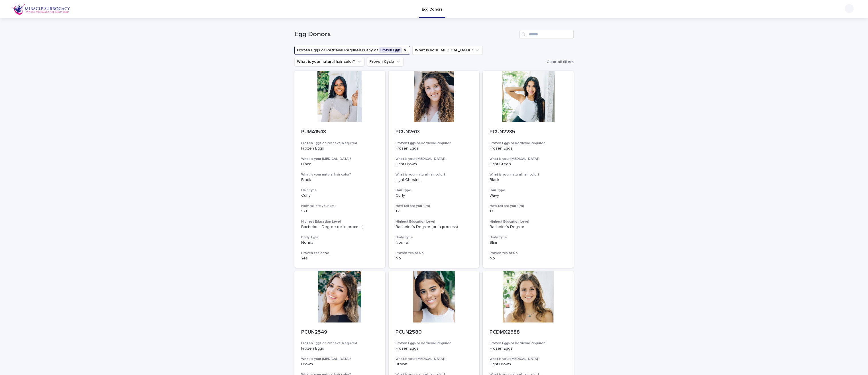 The image size is (868, 375). I want to click on button: Proven Cycle, so click(385, 62).